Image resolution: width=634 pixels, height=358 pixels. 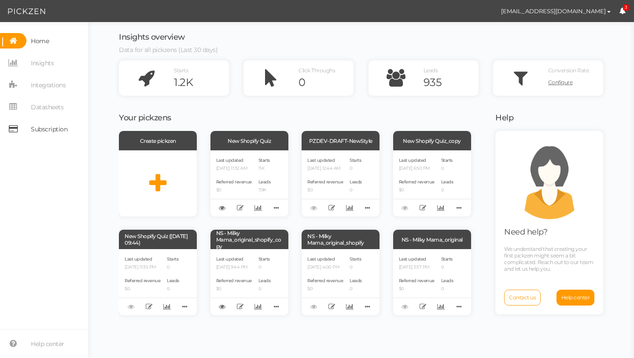 What do you see at coordinates (341, 239) in the screenshot?
I see `div: NS - Milky Mama_original_shopify` at bounding box center [341, 239].